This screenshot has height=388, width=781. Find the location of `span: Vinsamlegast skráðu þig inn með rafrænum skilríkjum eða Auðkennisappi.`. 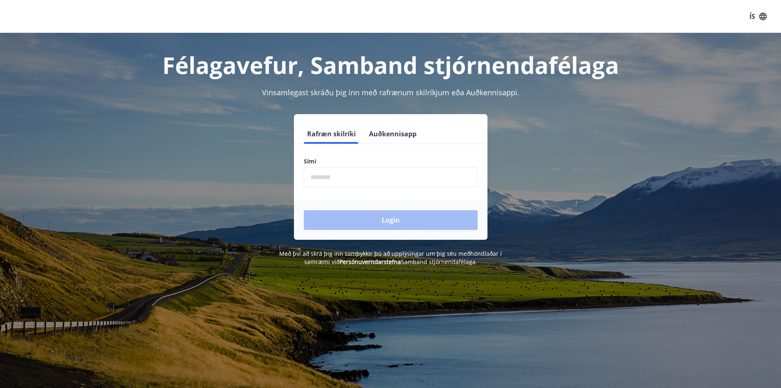

span: Vinsamlegast skráðu þig inn með rafrænum skilríkjum eða Auðkennisappi. is located at coordinates (391, 92).